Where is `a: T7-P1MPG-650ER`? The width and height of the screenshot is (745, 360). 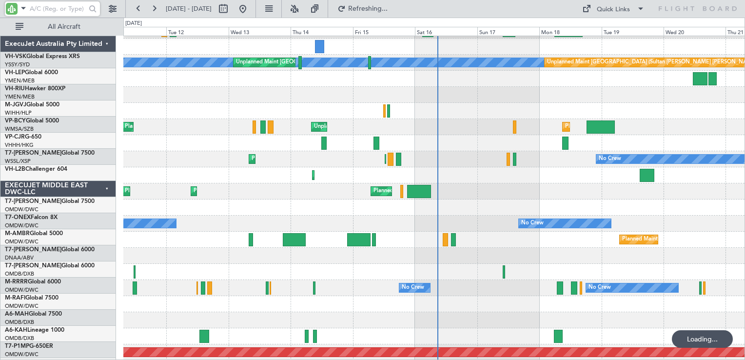
a: T7-P1MPG-650ER is located at coordinates (29, 346).